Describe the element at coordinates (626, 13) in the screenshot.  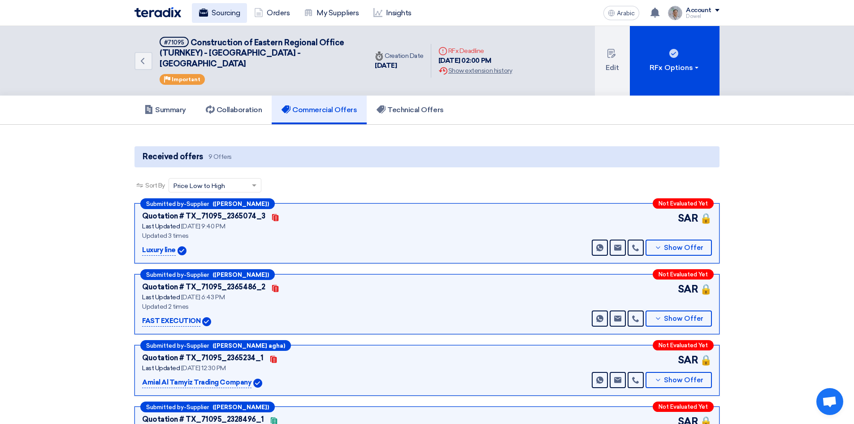
I see `font: Arabic` at that location.